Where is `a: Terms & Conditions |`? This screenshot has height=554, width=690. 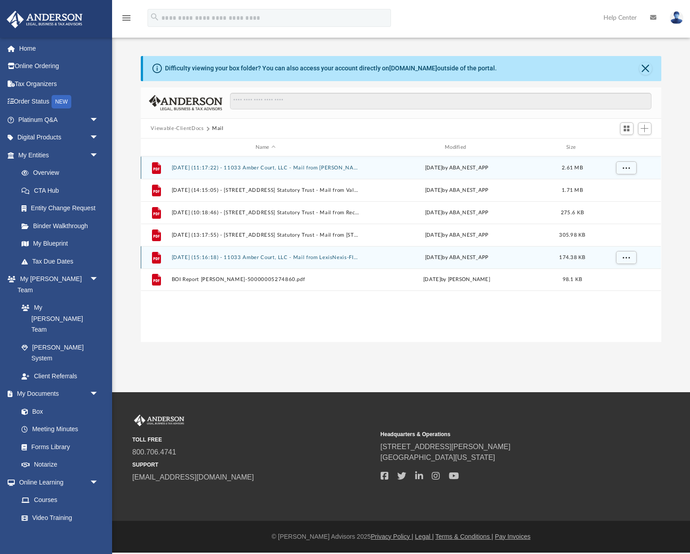
a: Terms & Conditions | is located at coordinates (464, 536).